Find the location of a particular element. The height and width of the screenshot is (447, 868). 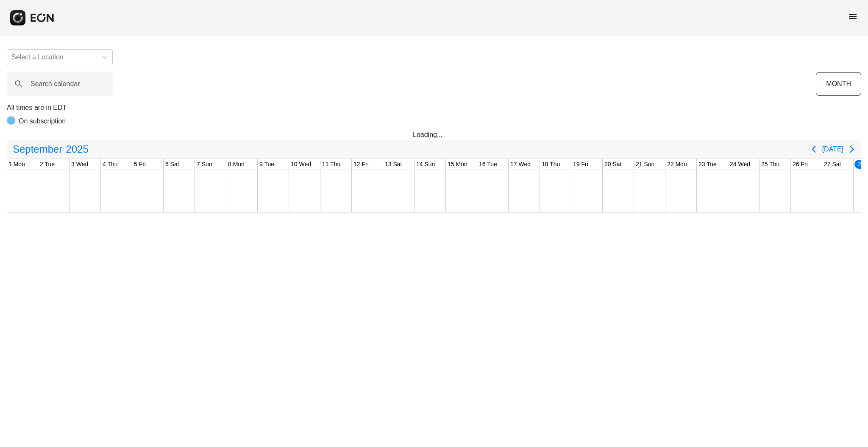

label: Search calendar is located at coordinates (55, 84).